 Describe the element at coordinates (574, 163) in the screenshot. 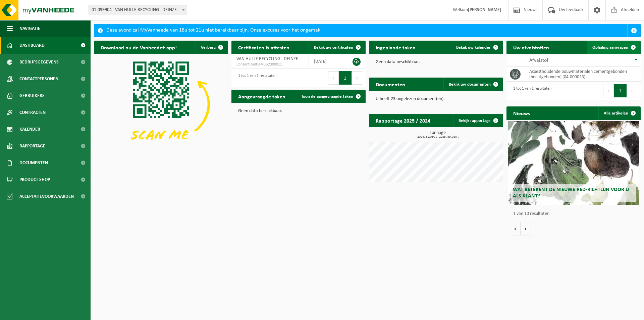

I see `a: Wat betekent de nieuwe RED-richtlijn voor u als klant?` at that location.